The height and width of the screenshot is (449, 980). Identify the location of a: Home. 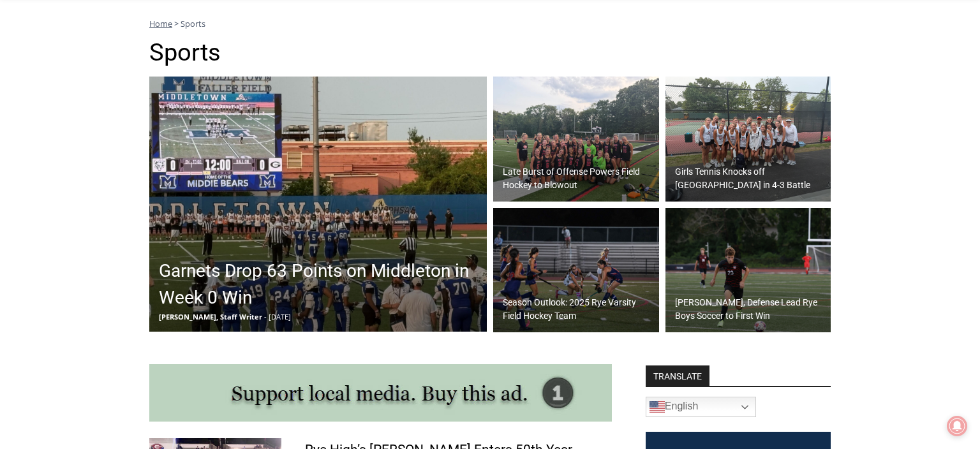
(161, 23).